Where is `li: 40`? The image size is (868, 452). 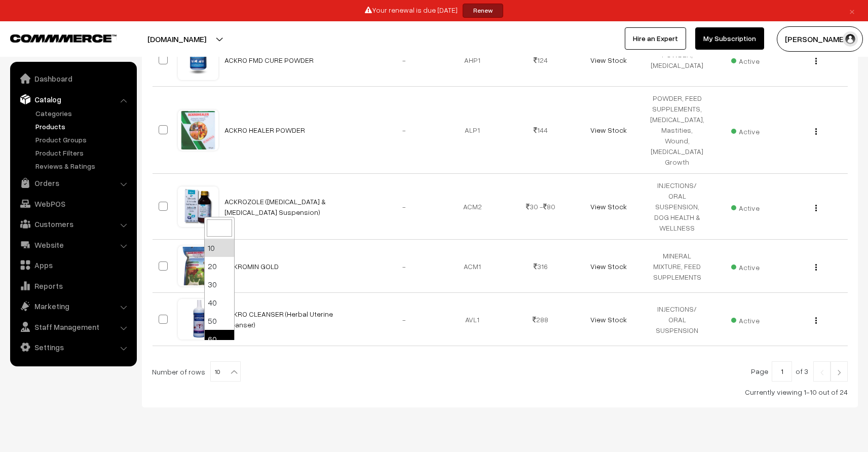 li: 40 is located at coordinates (219, 302).